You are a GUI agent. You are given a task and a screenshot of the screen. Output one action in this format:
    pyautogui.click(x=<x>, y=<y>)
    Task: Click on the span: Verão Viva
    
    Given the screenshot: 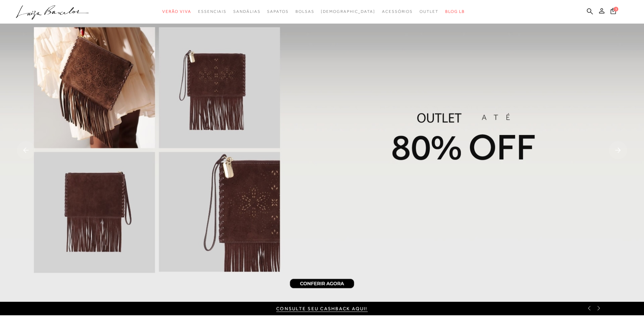 What is the action you would take?
    pyautogui.click(x=176, y=11)
    